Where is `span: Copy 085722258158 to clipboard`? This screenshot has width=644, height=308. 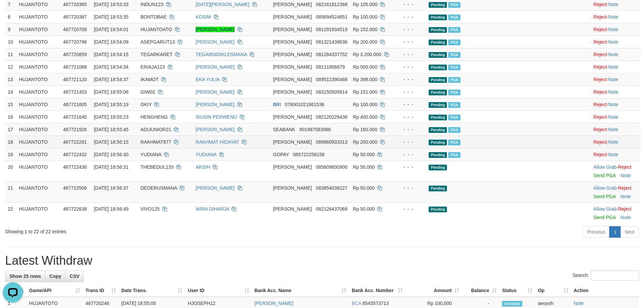
span: Copy 085722258158 to clipboard is located at coordinates (309, 154).